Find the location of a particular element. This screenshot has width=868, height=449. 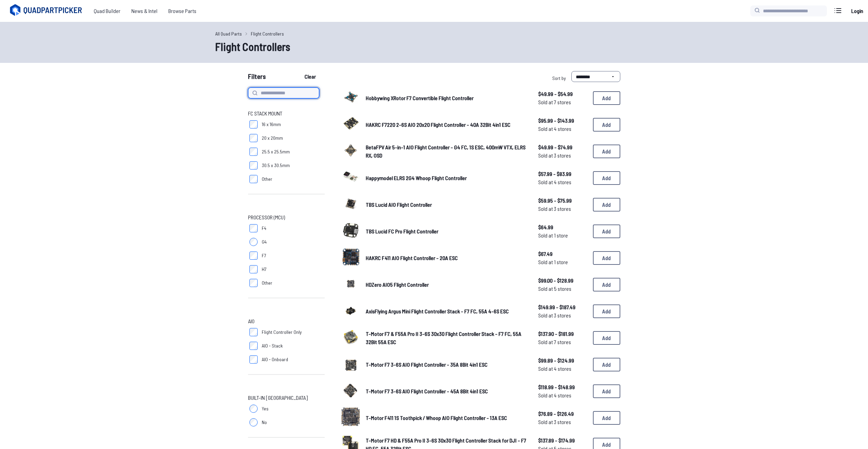

span: Yes is located at coordinates (265, 408).